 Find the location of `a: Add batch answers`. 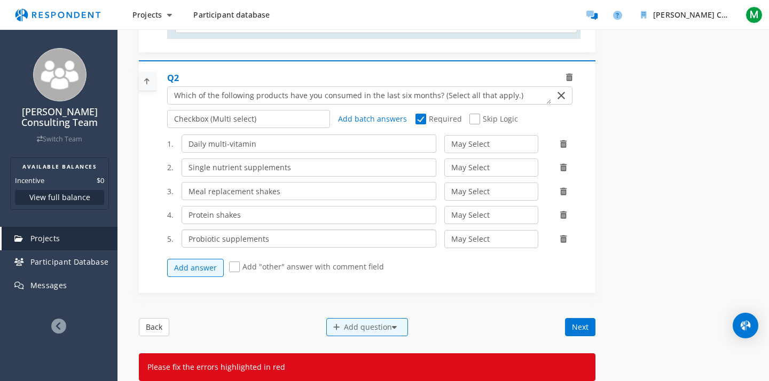

a: Add batch answers is located at coordinates (373, 119).